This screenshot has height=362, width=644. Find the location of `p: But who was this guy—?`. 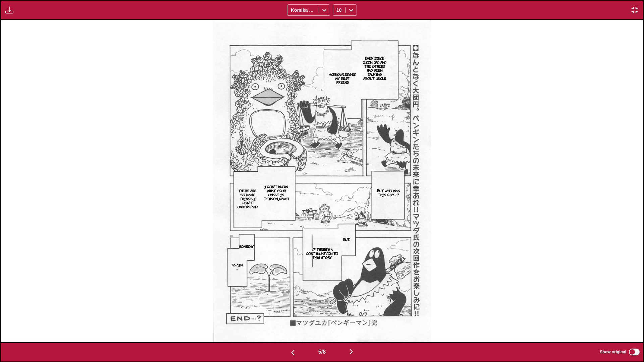

p: But who was this guy—? is located at coordinates (388, 193).